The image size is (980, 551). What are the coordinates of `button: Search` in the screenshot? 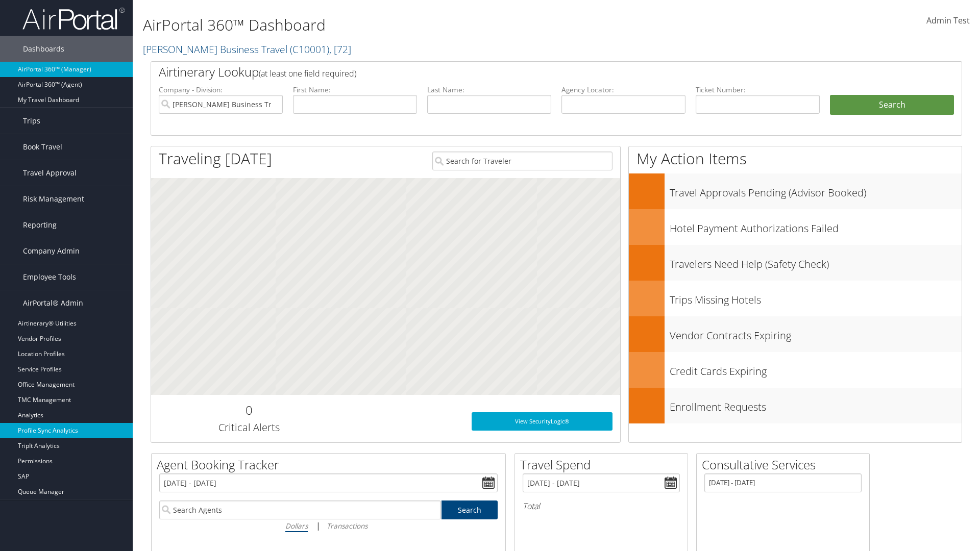 It's located at (892, 105).